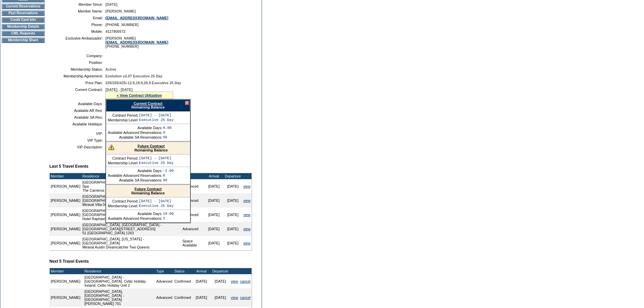  I want to click on td: Status, so click(183, 271).